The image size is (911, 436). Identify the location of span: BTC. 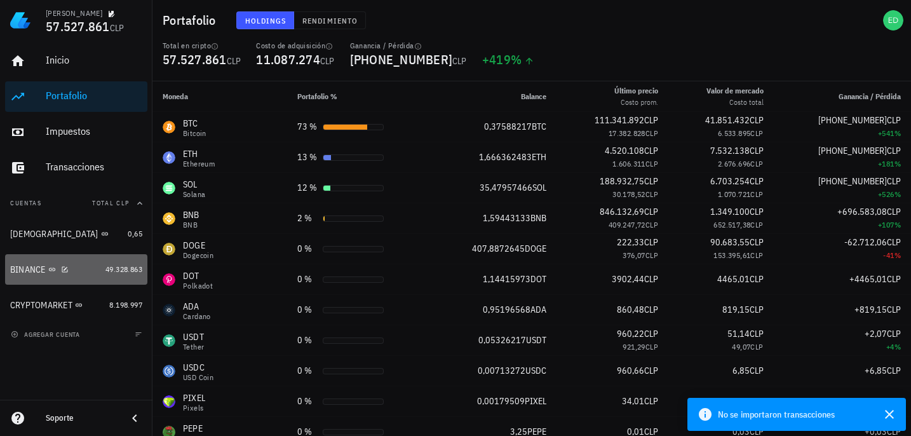
(539, 126).